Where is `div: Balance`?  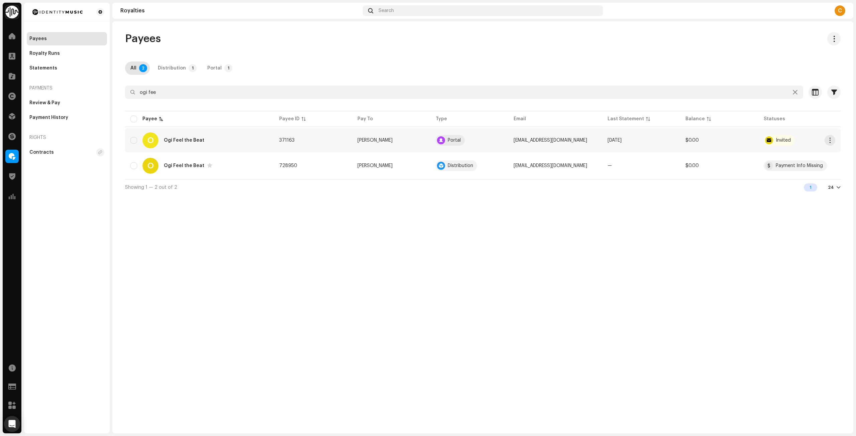 div: Balance is located at coordinates (695, 119).